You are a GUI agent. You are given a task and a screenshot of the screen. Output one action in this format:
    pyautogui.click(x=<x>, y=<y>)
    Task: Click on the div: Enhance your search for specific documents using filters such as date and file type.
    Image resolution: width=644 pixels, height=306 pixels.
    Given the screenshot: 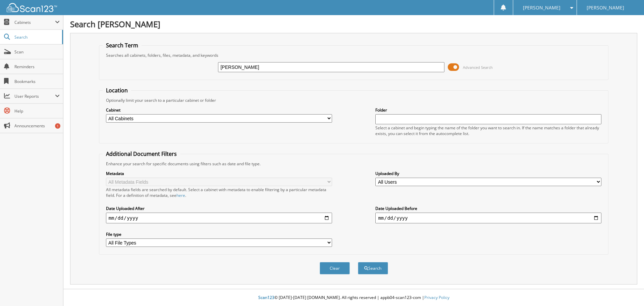 What is the action you would take?
    pyautogui.click(x=354, y=163)
    